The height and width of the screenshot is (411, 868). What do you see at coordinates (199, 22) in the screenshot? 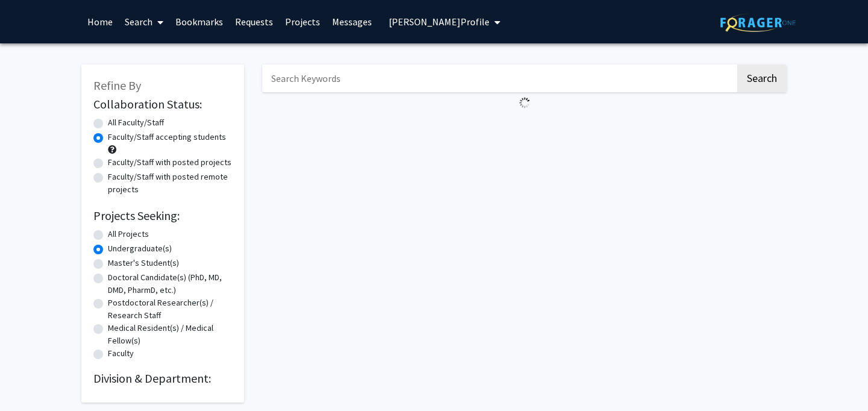
I see `a: Bookmarks` at bounding box center [199, 22].